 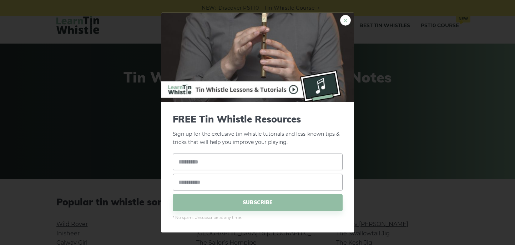 I want to click on span: SUBSCRIBE, so click(x=258, y=202).